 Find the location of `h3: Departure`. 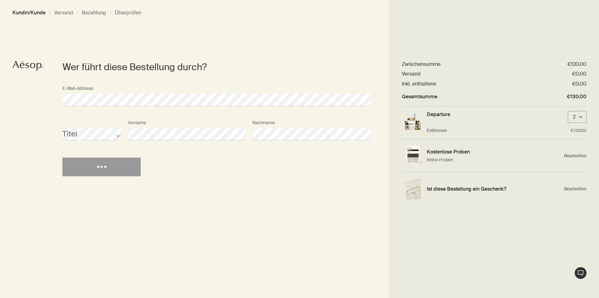

h3: Departure is located at coordinates (438, 114).